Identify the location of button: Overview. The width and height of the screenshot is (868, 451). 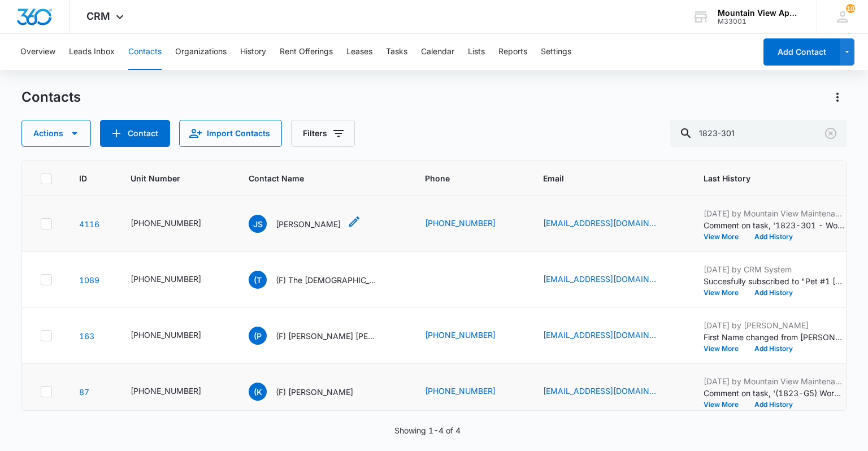
(38, 52).